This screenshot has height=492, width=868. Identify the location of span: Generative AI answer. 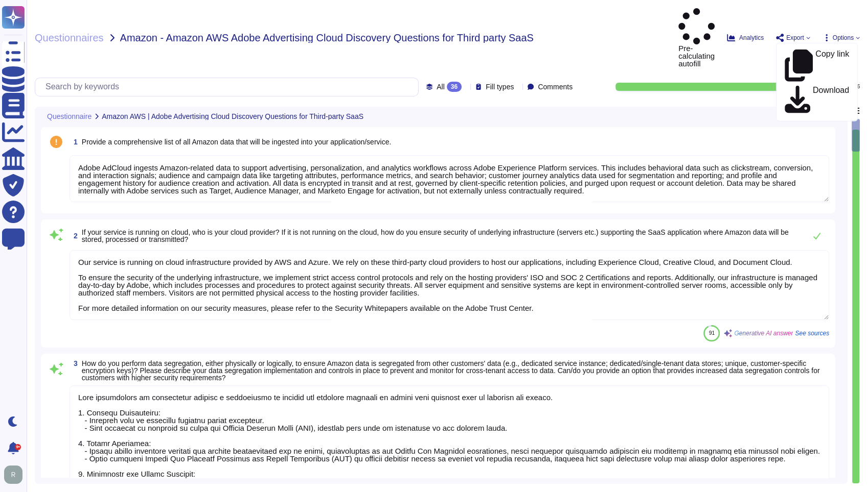
(763, 334).